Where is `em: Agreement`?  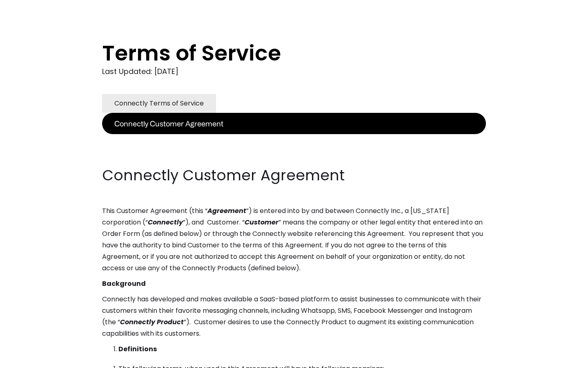
em: Agreement is located at coordinates (227, 211).